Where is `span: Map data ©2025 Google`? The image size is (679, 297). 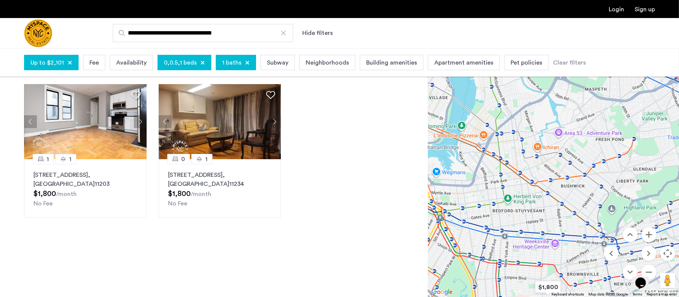
span: Map data ©2025 Google is located at coordinates (608, 295).